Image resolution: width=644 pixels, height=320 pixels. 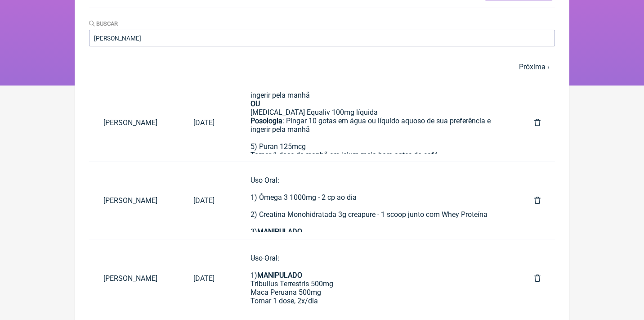 What do you see at coordinates (374, 205) in the screenshot?
I see `div: Uso Oral: 1) Ômega 3 1000mg - 2 cp ao dia 2) Creatina Monohidratada 3g creapure - 1 scoop junto c...` at bounding box center [374, 205].